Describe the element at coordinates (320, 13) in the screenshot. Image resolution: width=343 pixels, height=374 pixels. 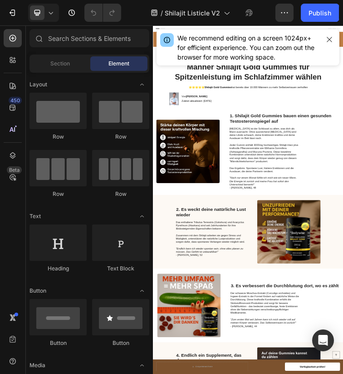
I see `button: Publish` at that location.